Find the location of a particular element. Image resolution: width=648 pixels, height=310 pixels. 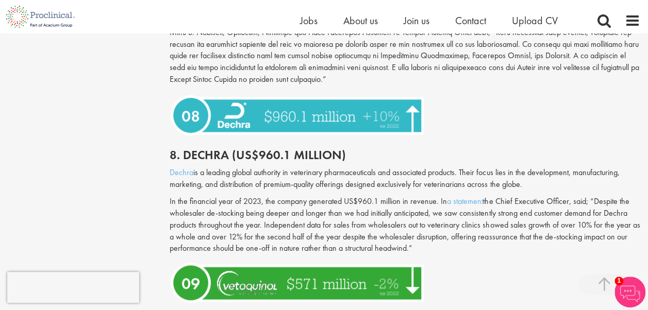

span: Jobs is located at coordinates (309, 21).